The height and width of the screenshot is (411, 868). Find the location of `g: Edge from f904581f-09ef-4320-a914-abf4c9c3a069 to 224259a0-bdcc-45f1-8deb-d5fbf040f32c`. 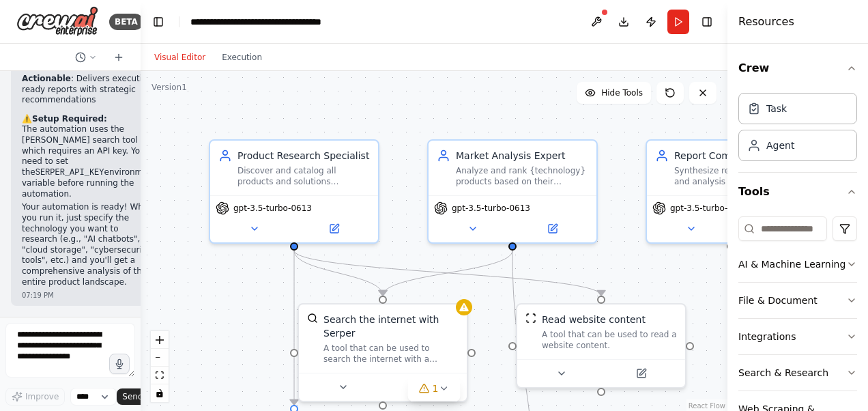

g: Edge from f904581f-09ef-4320-a914-abf4c9c3a069 to 224259a0-bdcc-45f1-8deb-d5fbf040f32c is located at coordinates (448, 273).